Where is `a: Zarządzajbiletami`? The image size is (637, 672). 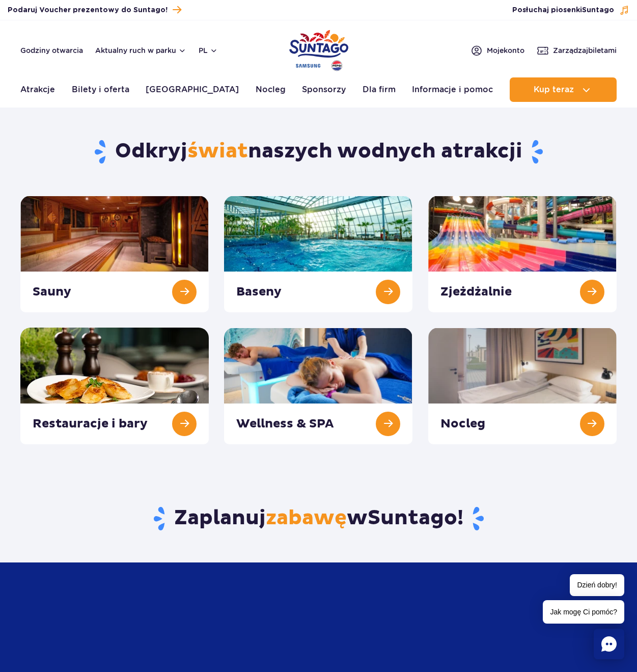 a: Zarządzajbiletami is located at coordinates (577, 51).